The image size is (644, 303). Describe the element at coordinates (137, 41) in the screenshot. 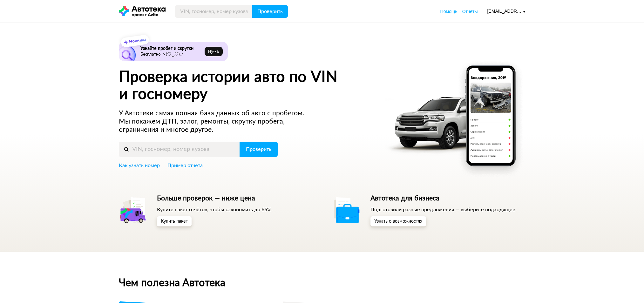

I see `strong: Новинка` at that location.